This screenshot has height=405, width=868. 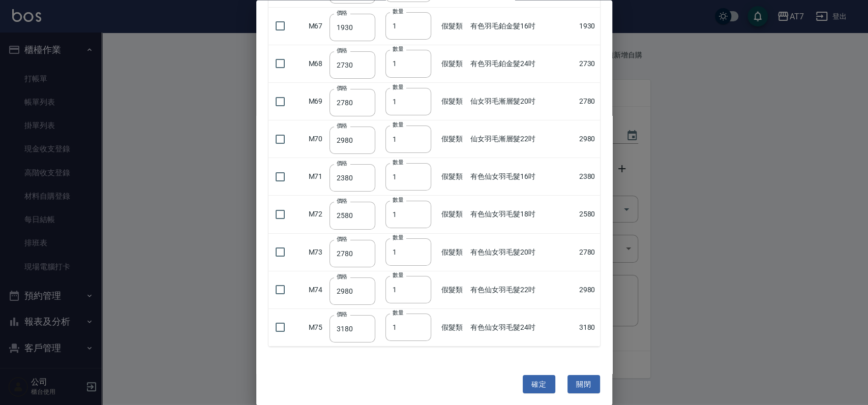 What do you see at coordinates (316, 327) in the screenshot?
I see `td: M75` at bounding box center [316, 327].